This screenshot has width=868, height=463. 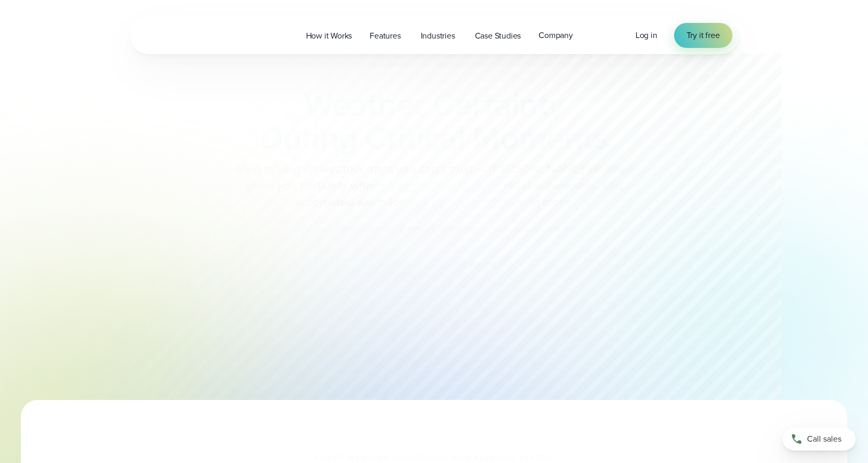 What do you see at coordinates (556, 35) in the screenshot?
I see `span: Company` at bounding box center [556, 35].